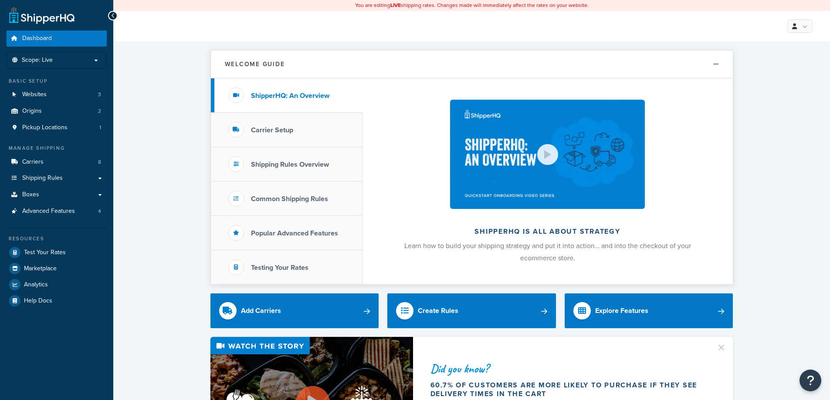 This screenshot has width=830, height=400. What do you see at coordinates (57, 253) in the screenshot?
I see `a: Test Your Rates` at bounding box center [57, 253].